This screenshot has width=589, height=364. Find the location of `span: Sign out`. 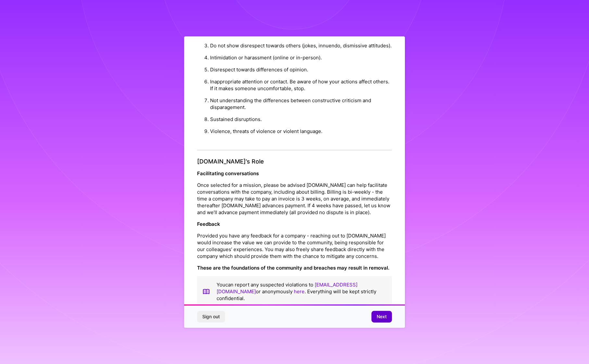

span: Sign out is located at coordinates (211, 317).